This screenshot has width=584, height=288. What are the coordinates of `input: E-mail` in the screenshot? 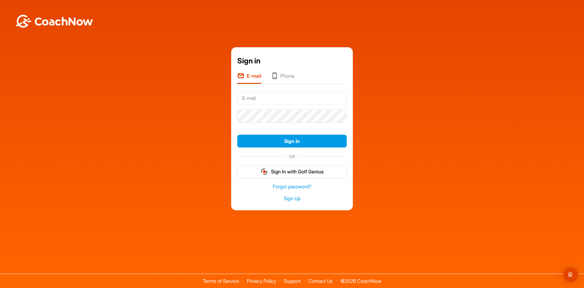 It's located at (292, 98).